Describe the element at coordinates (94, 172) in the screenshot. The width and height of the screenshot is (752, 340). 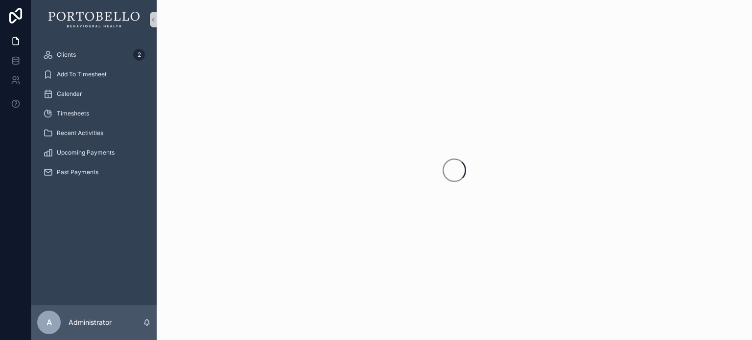
I see `a: Past Payments` at that location.